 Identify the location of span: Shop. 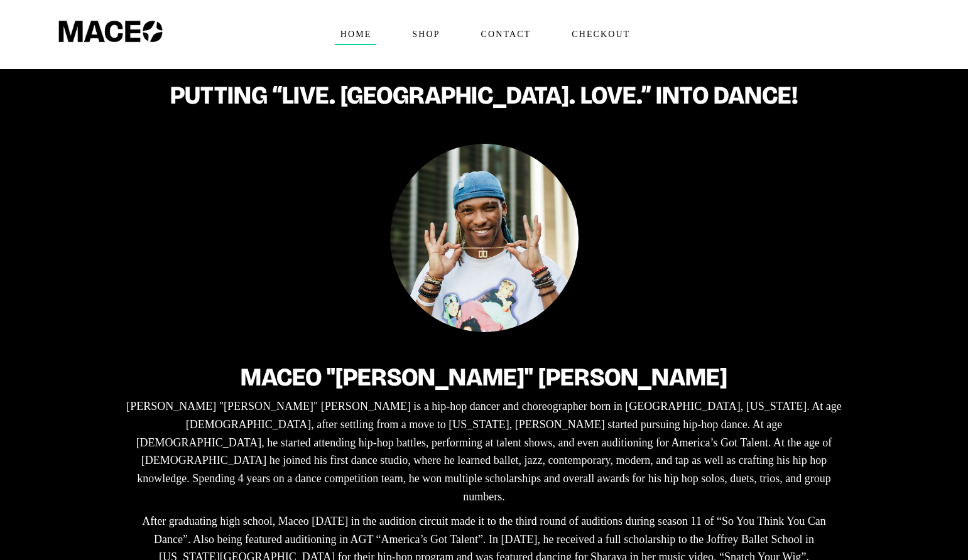
(425, 34).